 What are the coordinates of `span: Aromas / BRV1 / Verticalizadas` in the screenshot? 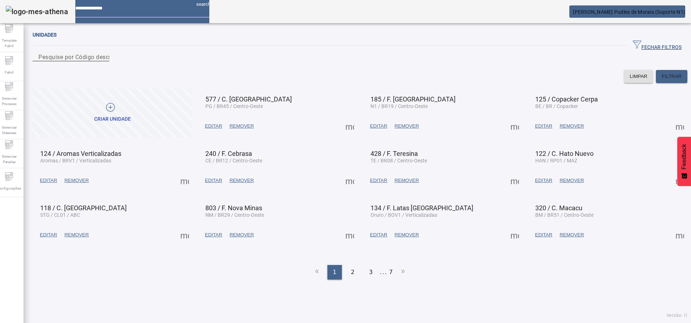 It's located at (76, 161).